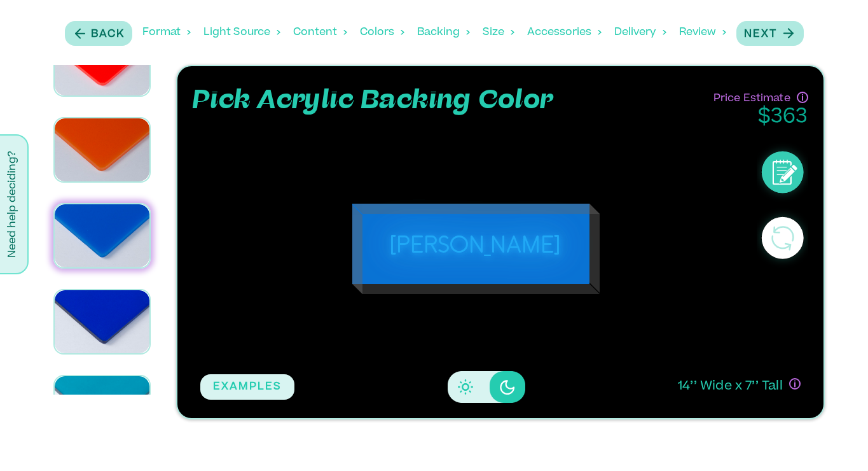 This screenshot has height=471, width=868. Describe the element at coordinates (487, 387) in the screenshot. I see `div: Disabled elevation buttons` at that location.